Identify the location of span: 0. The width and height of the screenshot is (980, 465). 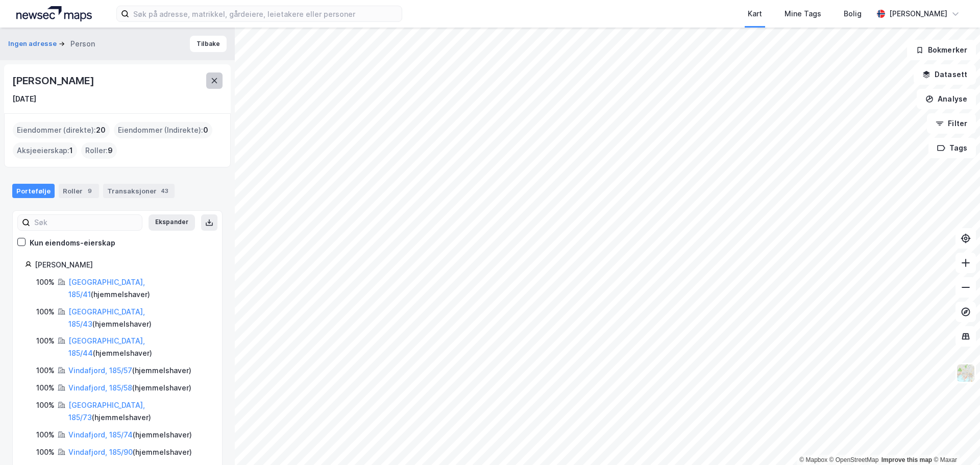
(206, 130).